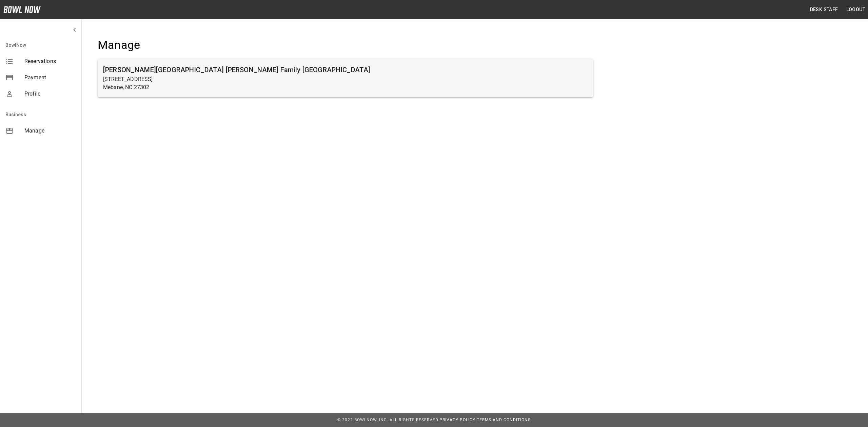 This screenshot has width=868, height=427. What do you see at coordinates (856, 10) in the screenshot?
I see `button: Logout` at bounding box center [856, 10].